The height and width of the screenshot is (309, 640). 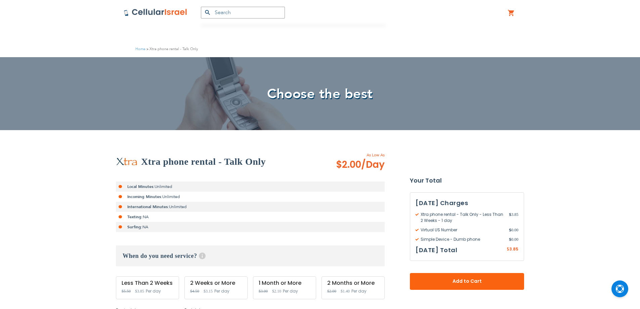 I want to click on strong: Texting:, so click(x=135, y=217).